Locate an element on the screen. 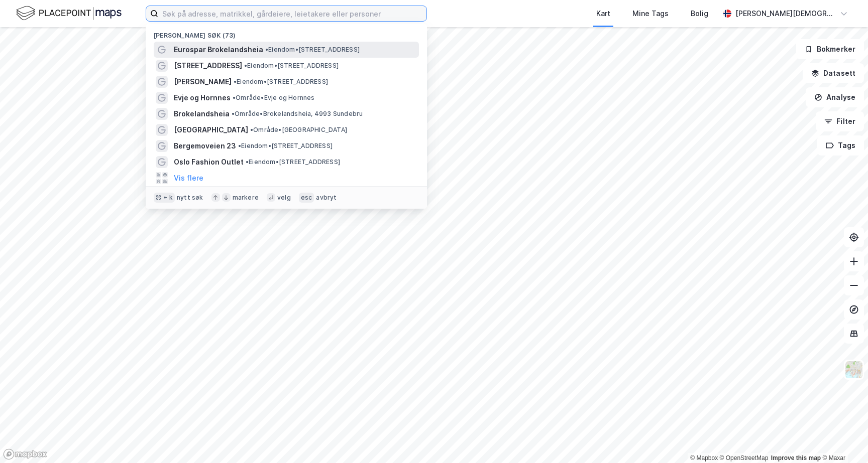 This screenshot has height=463, width=868. div: velg is located at coordinates (284, 198).